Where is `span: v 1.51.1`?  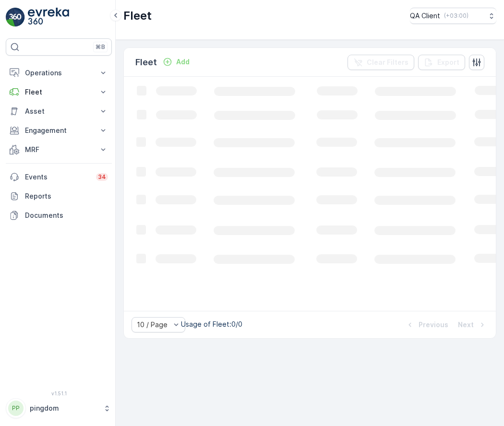
span: v 1.51.1 is located at coordinates (59, 393).